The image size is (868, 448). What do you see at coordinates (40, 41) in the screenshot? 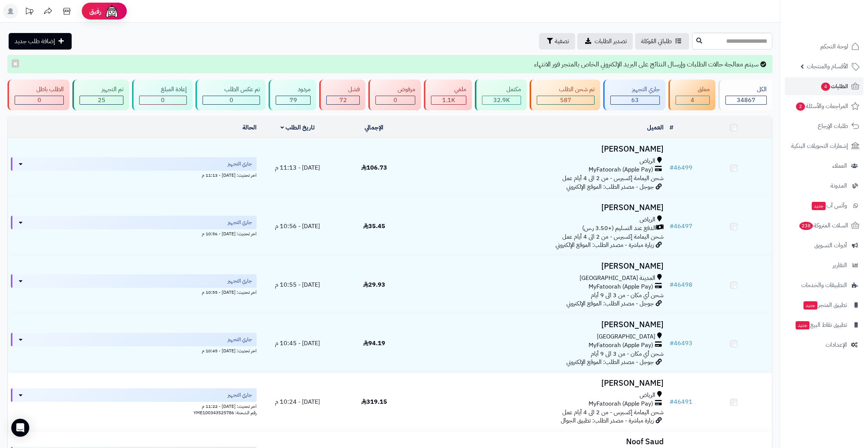
I see `a: إضافة طلب جديد` at bounding box center [40, 41].